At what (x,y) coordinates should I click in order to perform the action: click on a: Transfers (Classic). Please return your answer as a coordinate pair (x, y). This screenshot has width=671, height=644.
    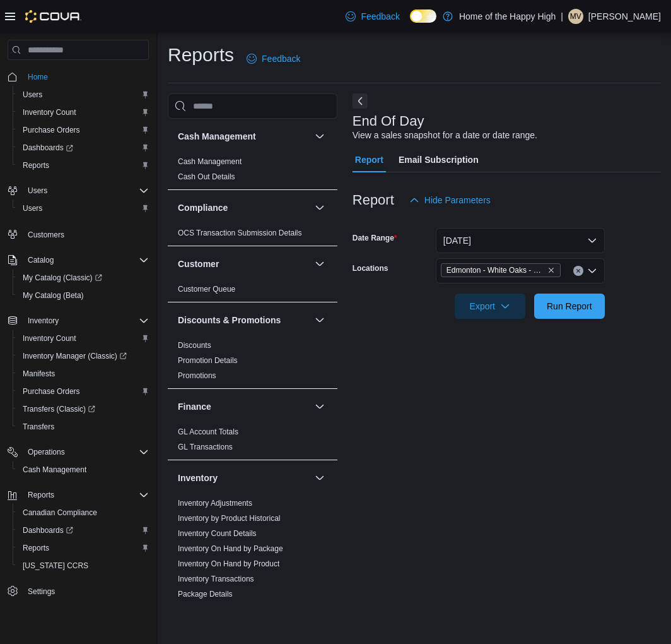
    Looking at the image, I should click on (83, 409).